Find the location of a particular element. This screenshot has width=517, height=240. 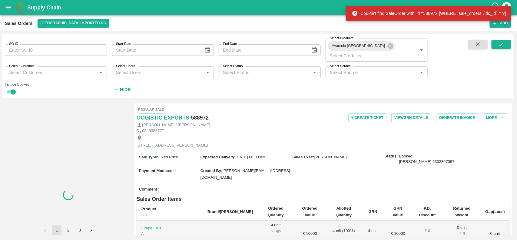

div: account of current user is located at coordinates (507, 8).